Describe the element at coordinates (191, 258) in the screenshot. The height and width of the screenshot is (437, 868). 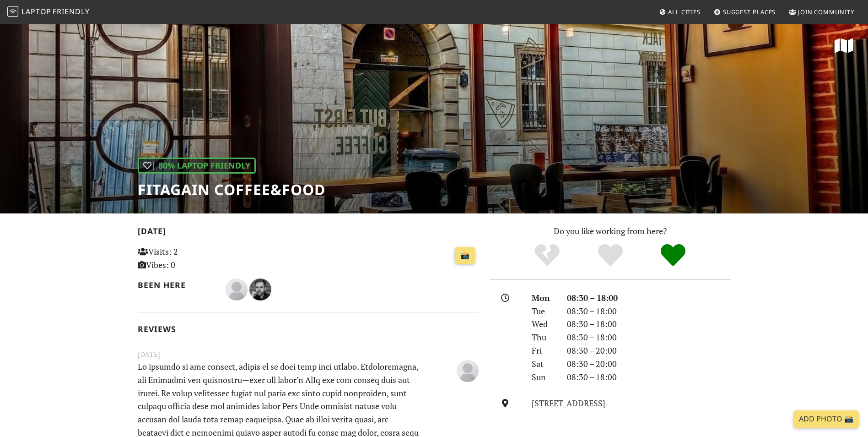
I see `p: Visits: 2 Vibes: 0` at that location.